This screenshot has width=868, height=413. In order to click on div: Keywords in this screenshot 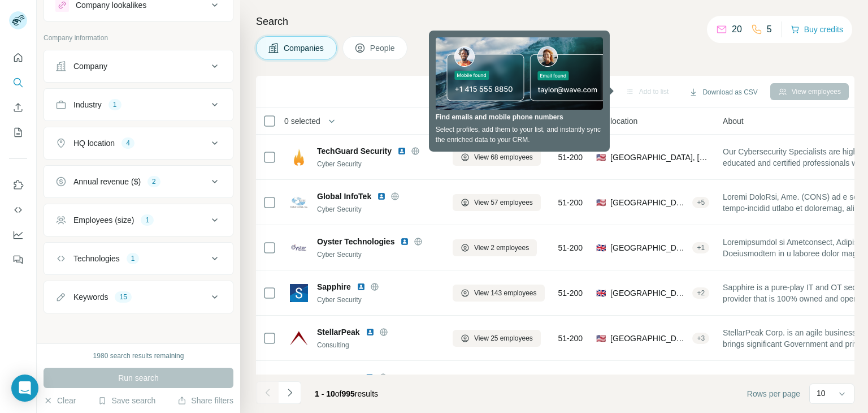, I will do `click(90, 297)`.